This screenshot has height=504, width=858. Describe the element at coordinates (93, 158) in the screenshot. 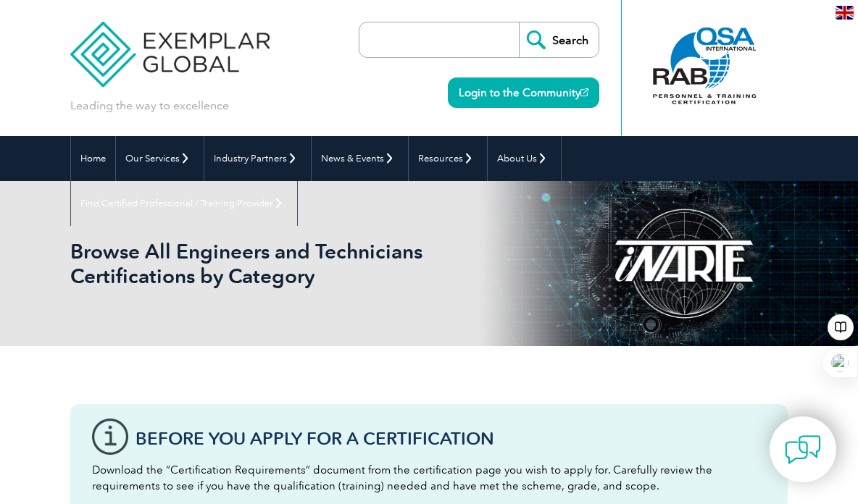

I see `a: Home` at that location.